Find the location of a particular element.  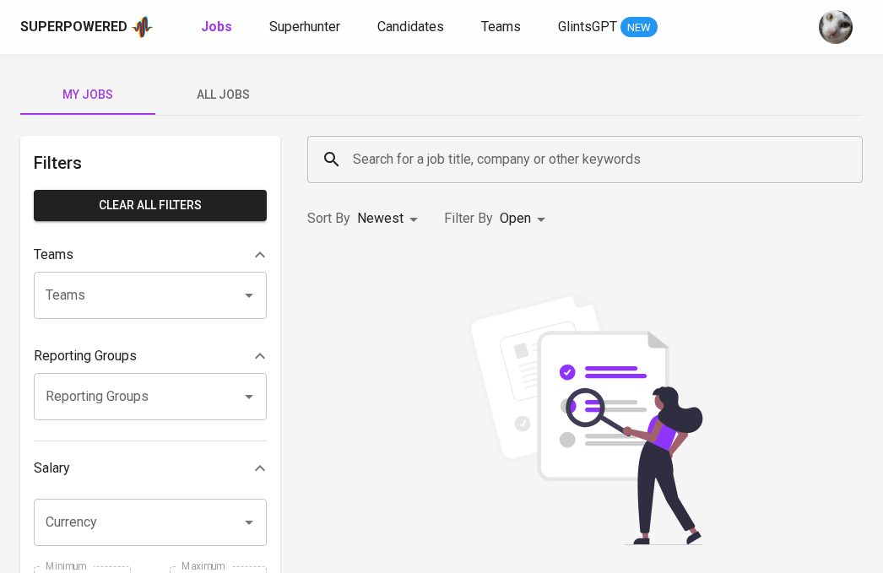

img: tharisa.rizky@glints.com is located at coordinates (836, 27).